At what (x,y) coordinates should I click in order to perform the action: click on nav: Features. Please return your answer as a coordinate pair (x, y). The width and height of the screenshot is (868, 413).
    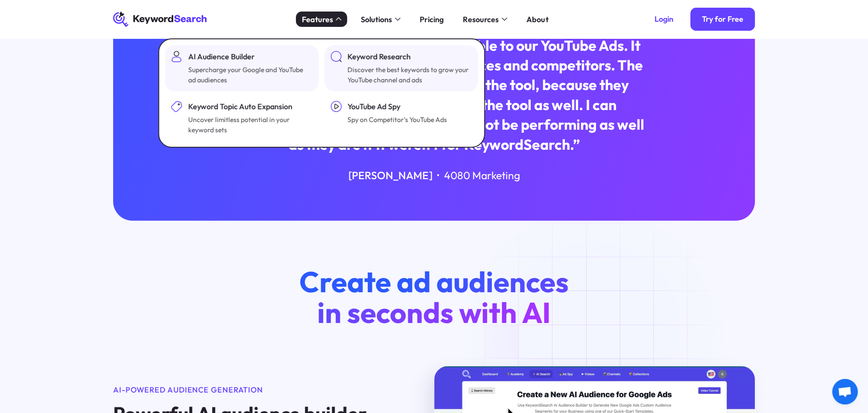
    Looking at the image, I should click on (322, 93).